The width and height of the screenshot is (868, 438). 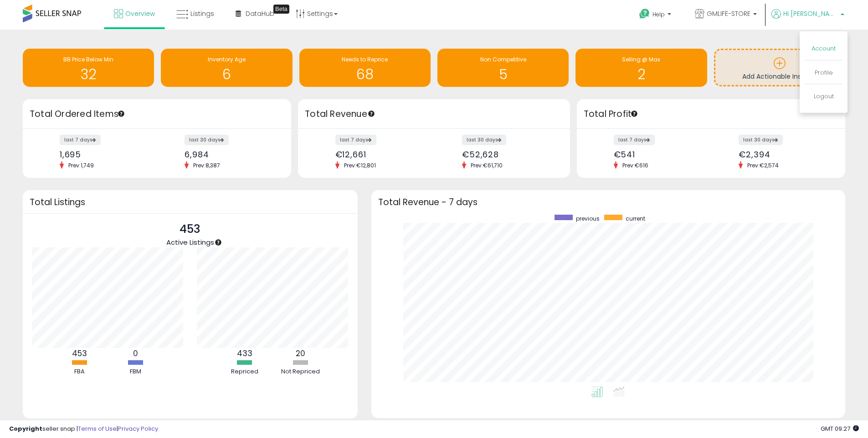 What do you see at coordinates (157, 114) in the screenshot?
I see `h3: Total Ordered Items` at bounding box center [157, 114].